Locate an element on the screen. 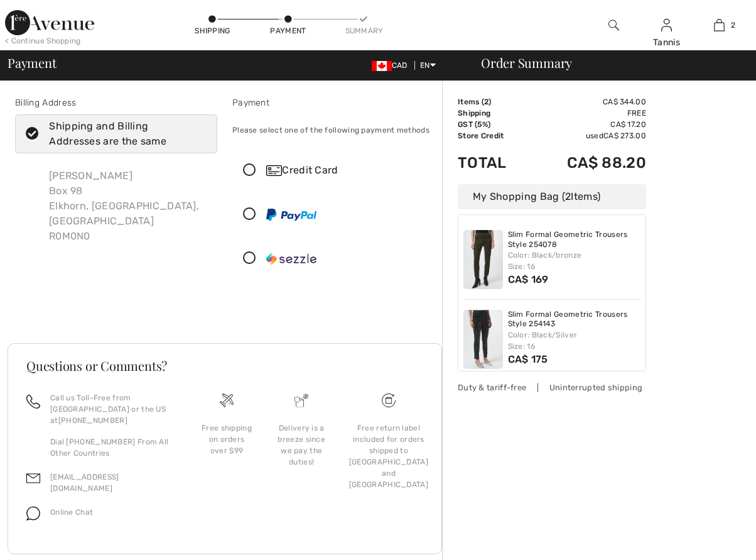 The image size is (756, 560). td: Store Credit is located at coordinates (493, 136).